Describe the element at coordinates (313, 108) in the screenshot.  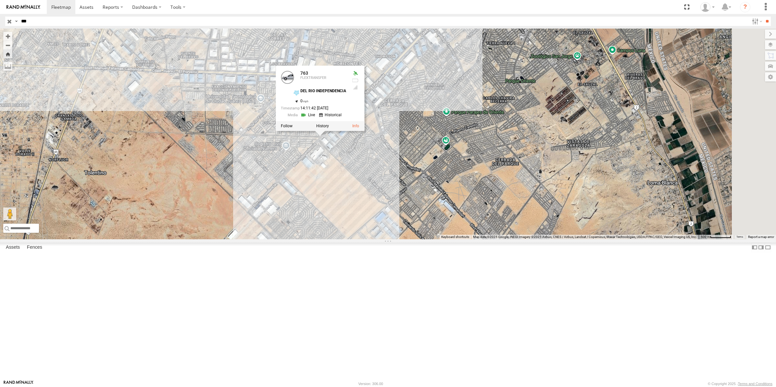
I see `div: Date/time of location update` at that location.